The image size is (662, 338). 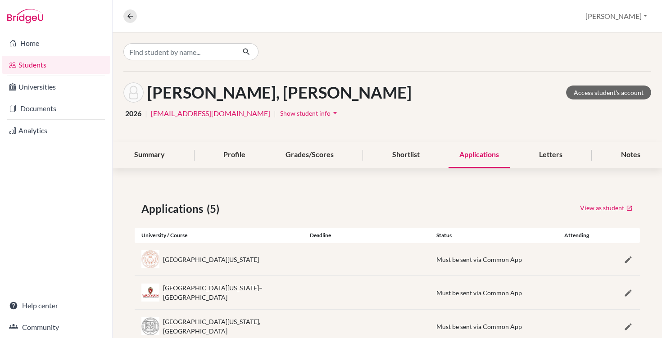 I want to click on div: Shortlist, so click(x=405, y=155).